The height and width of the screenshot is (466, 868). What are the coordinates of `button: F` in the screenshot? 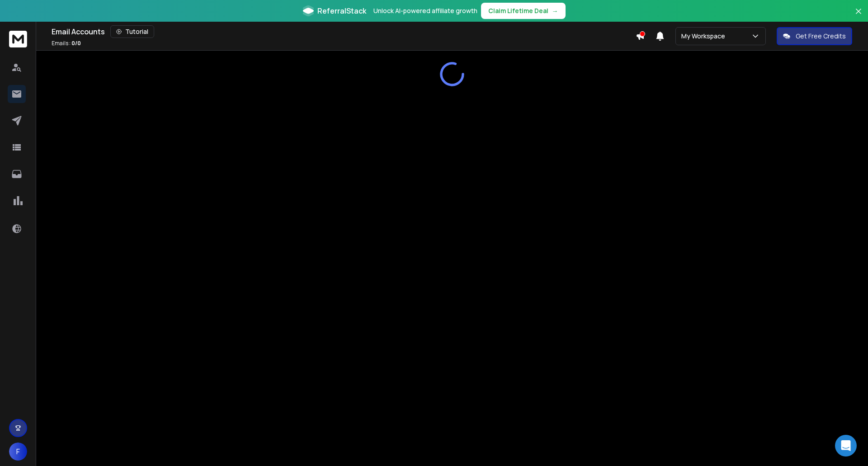 It's located at (18, 452).